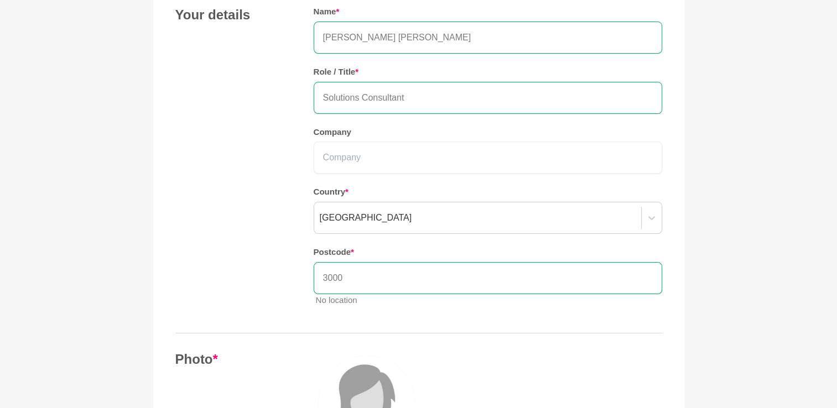  I want to click on p: No location, so click(489, 301).